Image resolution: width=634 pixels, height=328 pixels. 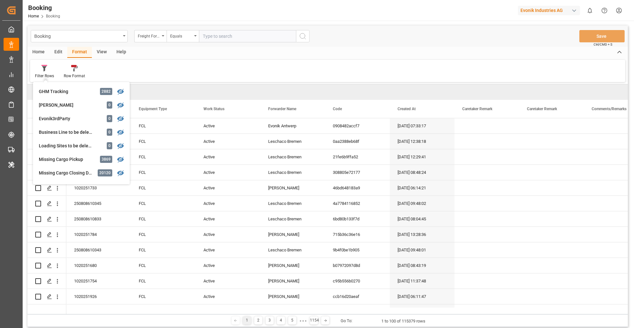 What do you see at coordinates (357, 126) in the screenshot?
I see `div: 0908482accf7` at bounding box center [357, 126].